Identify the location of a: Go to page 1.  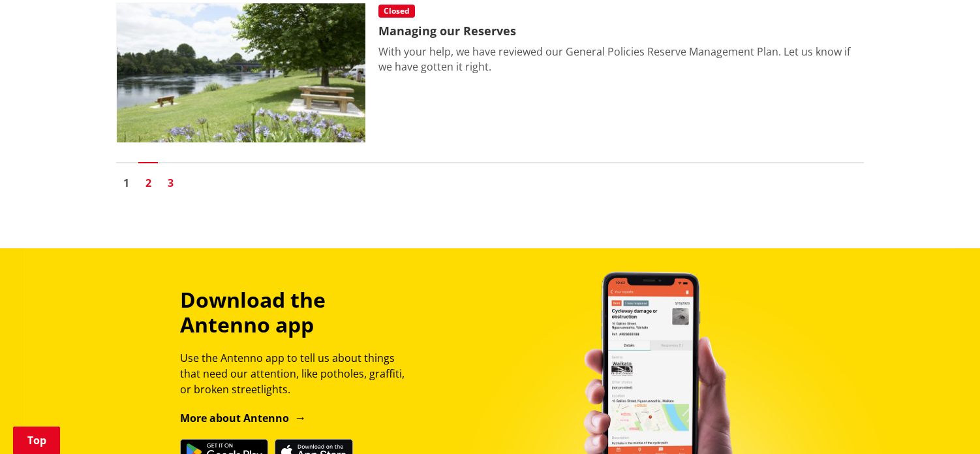
(126, 182).